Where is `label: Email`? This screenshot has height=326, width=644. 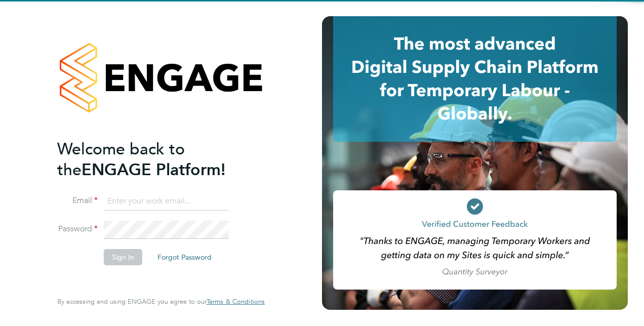
label: Email is located at coordinates (78, 200).